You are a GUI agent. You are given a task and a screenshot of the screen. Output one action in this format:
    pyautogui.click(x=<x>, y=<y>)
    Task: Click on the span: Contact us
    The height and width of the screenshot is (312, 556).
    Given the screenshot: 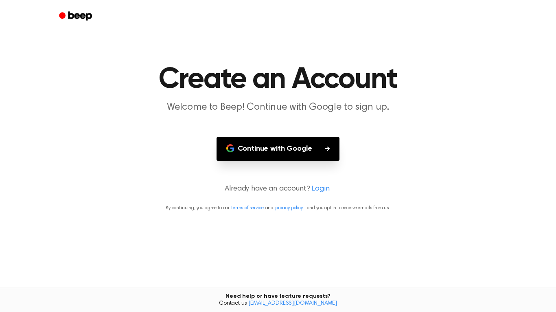 What is the action you would take?
    pyautogui.click(x=278, y=304)
    